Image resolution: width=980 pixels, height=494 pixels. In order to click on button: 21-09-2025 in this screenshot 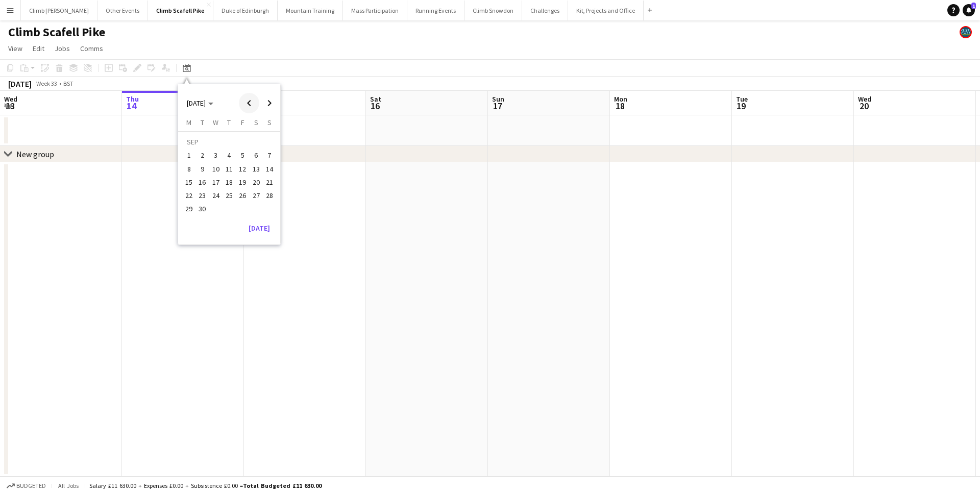, I will do `click(270, 182)`.